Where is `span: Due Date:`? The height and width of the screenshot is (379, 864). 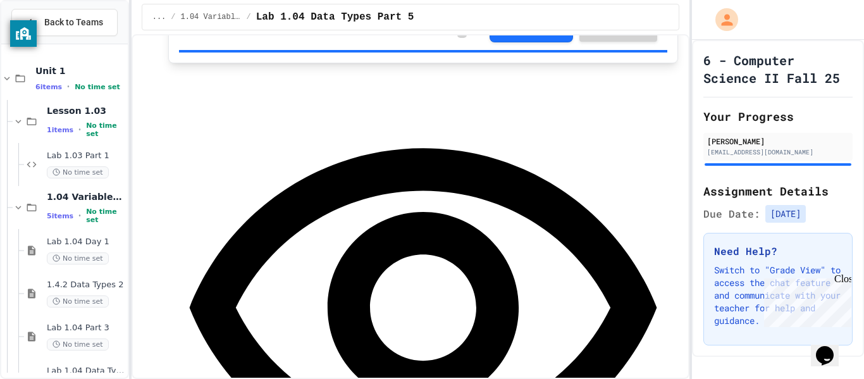
span: Due Date: is located at coordinates (732, 214).